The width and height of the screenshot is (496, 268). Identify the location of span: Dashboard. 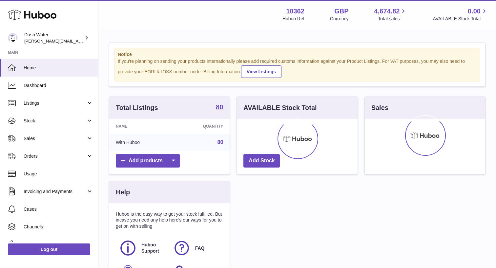
(58, 86).